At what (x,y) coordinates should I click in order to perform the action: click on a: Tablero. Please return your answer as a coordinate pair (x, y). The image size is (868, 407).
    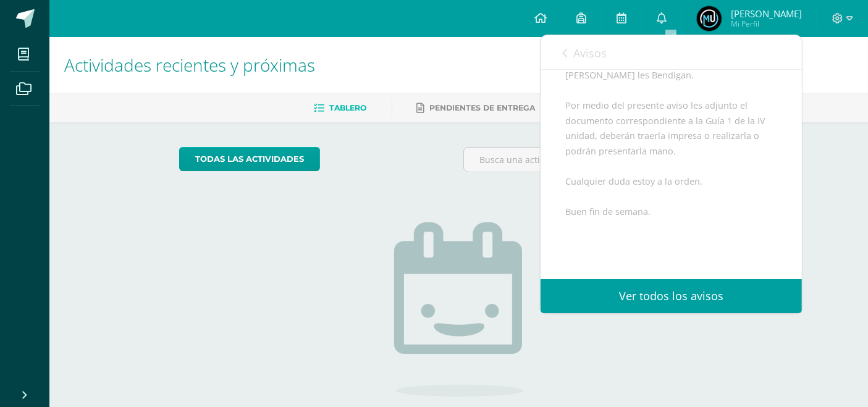
    Looking at the image, I should click on (341, 109).